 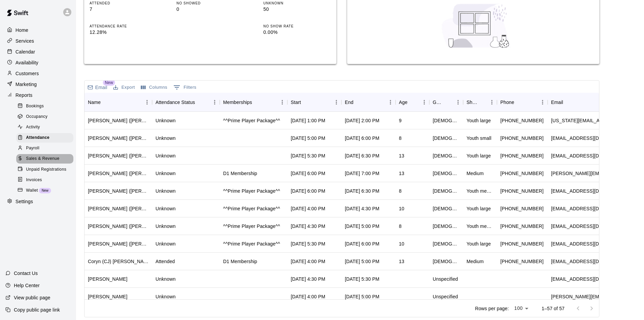 What do you see at coordinates (475, 262) in the screenshot?
I see `div: Medium` at bounding box center [475, 262].